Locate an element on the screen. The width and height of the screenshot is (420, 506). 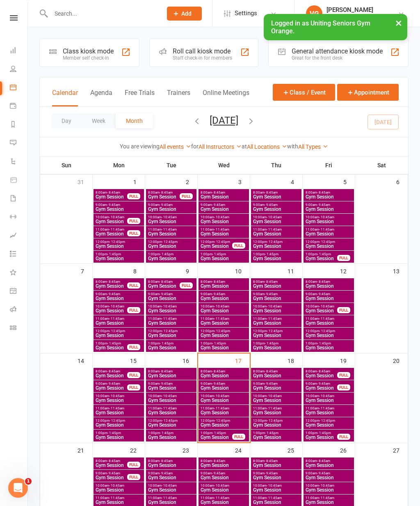
th: Thu is located at coordinates (277, 165).